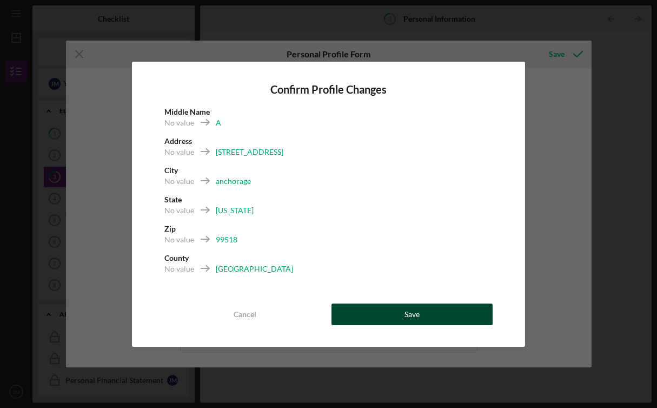 Image resolution: width=657 pixels, height=408 pixels. I want to click on b: Middle Name, so click(187, 111).